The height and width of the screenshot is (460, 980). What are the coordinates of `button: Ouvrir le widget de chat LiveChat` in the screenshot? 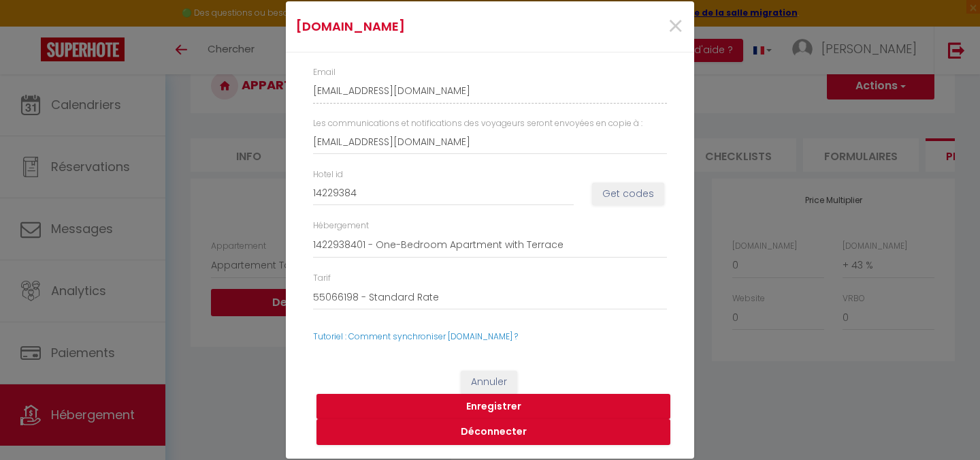 It's located at (31, 26).